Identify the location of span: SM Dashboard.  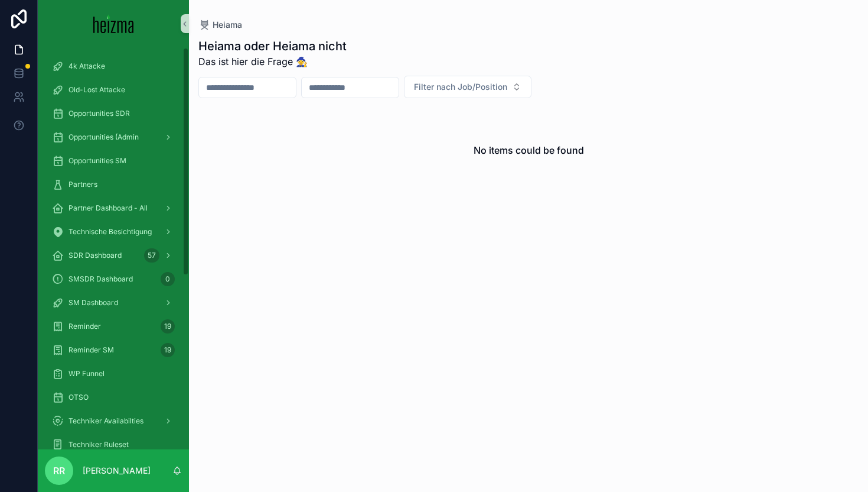
(93, 302).